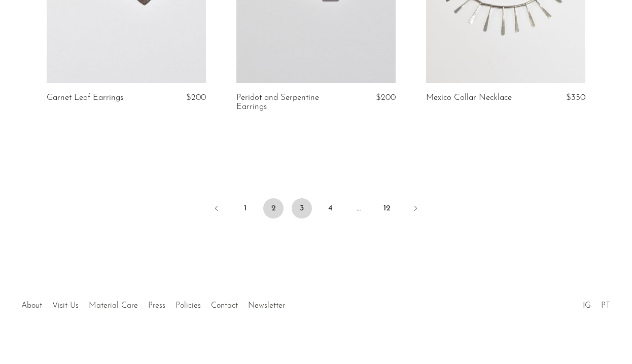 The width and height of the screenshot is (632, 364). What do you see at coordinates (387, 209) in the screenshot?
I see `a: 12` at bounding box center [387, 209].